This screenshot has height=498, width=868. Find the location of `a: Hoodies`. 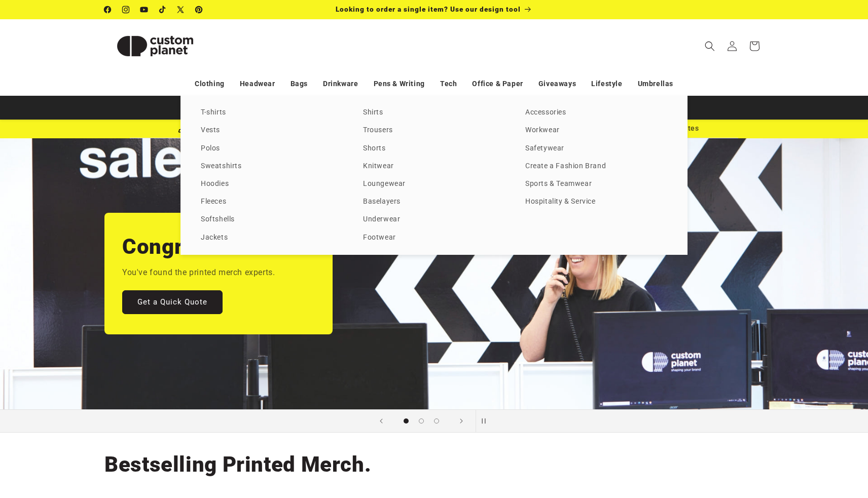

a: Hoodies is located at coordinates (272, 184).